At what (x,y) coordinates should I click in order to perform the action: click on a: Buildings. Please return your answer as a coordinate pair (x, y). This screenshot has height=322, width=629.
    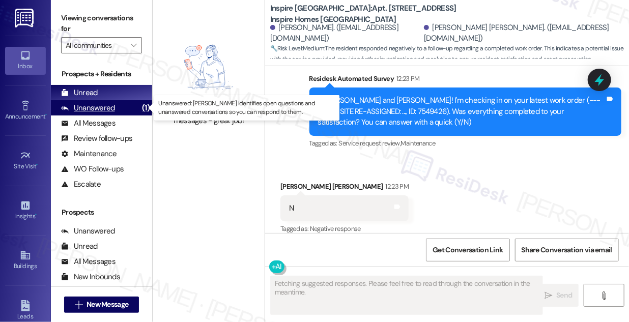
    Looking at the image, I should click on (25, 261).